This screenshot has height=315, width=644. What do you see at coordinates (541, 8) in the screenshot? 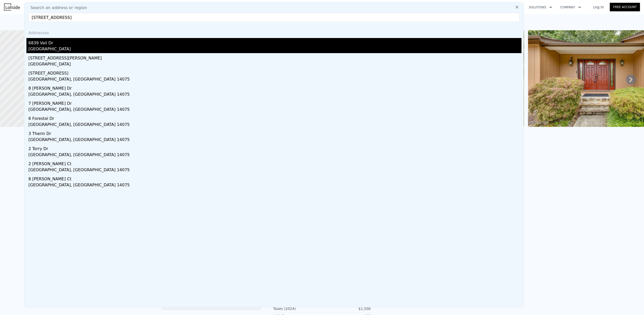
I see `button: Solutions` at bounding box center [541, 8].